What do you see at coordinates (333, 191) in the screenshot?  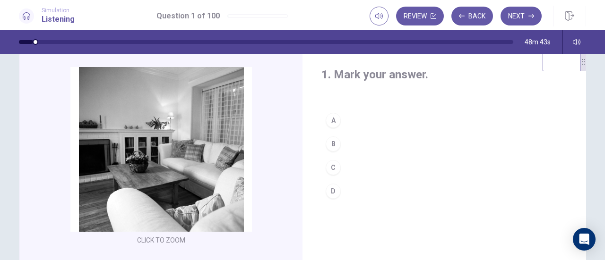 I see `div: D` at bounding box center [333, 191].